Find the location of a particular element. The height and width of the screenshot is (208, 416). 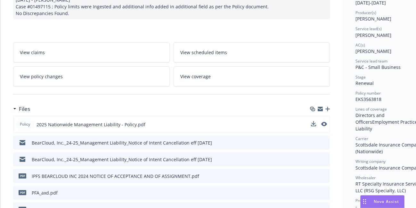

span: View claims is located at coordinates (32, 52).